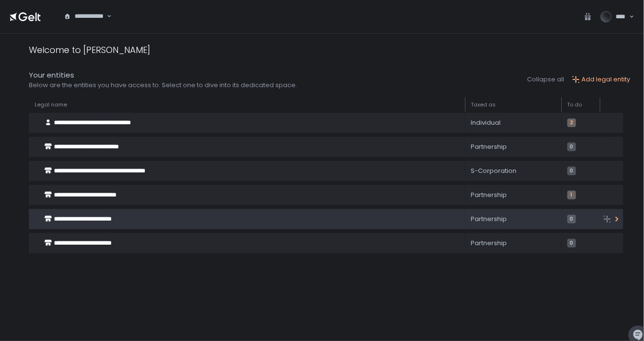  What do you see at coordinates (51, 105) in the screenshot?
I see `span: Legal name` at bounding box center [51, 105].